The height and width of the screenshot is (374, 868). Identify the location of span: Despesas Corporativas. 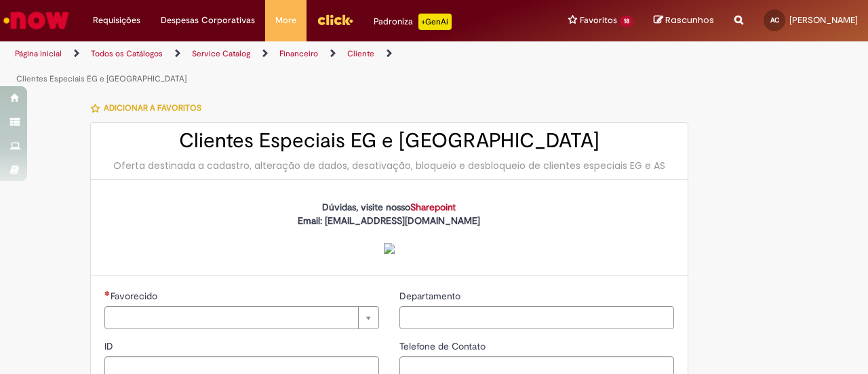
(207, 21).